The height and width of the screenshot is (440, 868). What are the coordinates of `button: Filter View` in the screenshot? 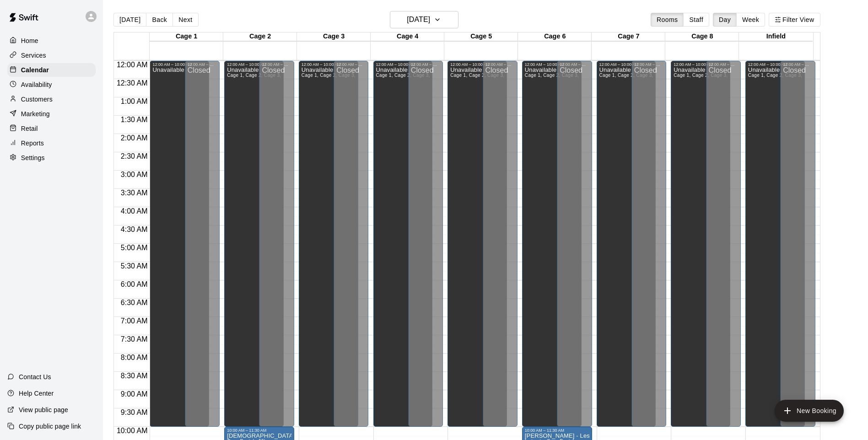 It's located at (794, 20).